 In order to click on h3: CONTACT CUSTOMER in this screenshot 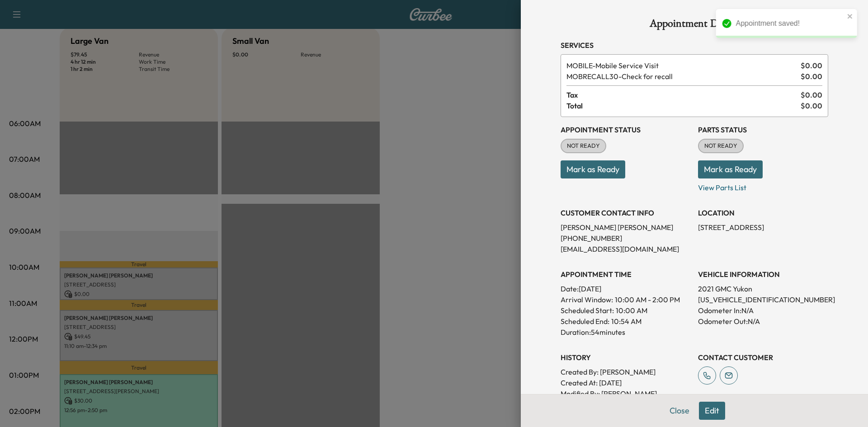, I will do `click(763, 357)`.